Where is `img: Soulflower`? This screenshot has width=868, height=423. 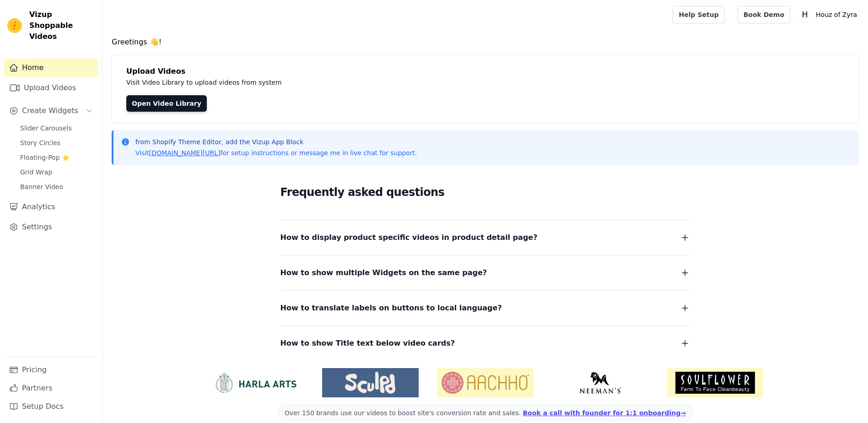 img: Soulflower is located at coordinates (714, 383).